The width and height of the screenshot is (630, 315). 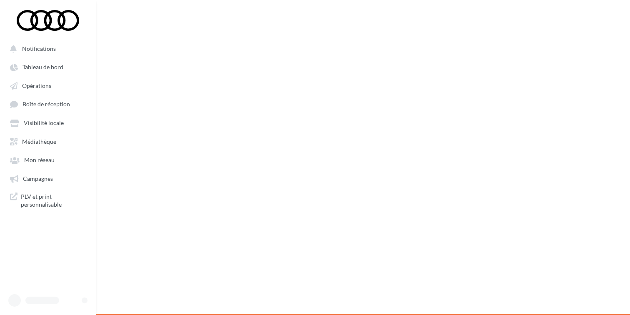 What do you see at coordinates (44, 123) in the screenshot?
I see `span: Visibilité locale` at bounding box center [44, 123].